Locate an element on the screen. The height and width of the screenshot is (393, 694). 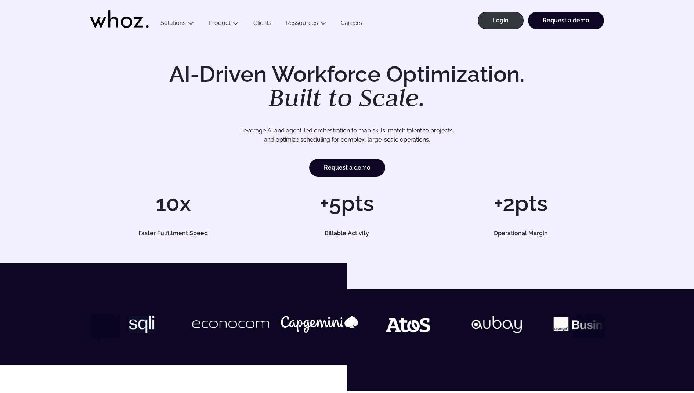
h1: AI-Driven Workforce Optimization. is located at coordinates (347, 87).